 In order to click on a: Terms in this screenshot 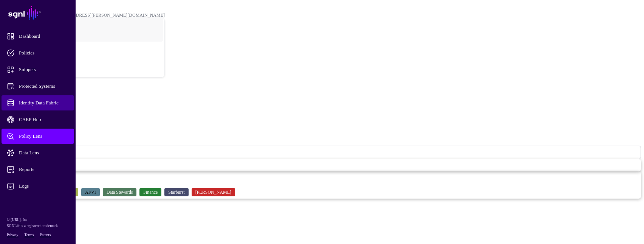, I will do `click(29, 234)`.